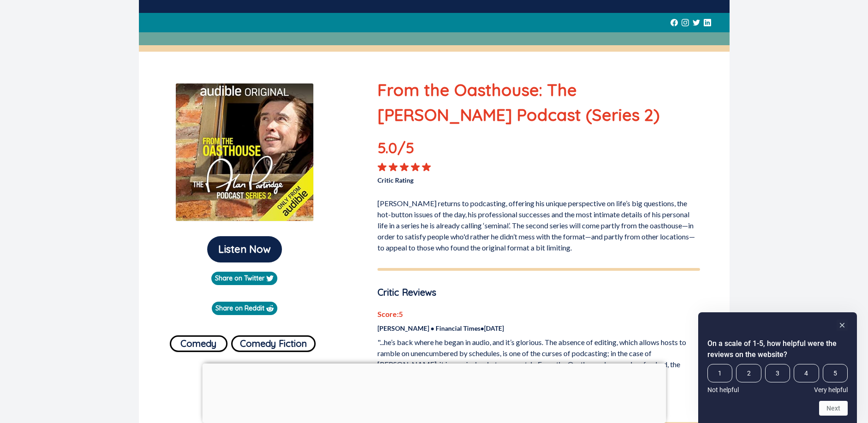  What do you see at coordinates (748, 374) in the screenshot?
I see `span: 2` at bounding box center [748, 374].